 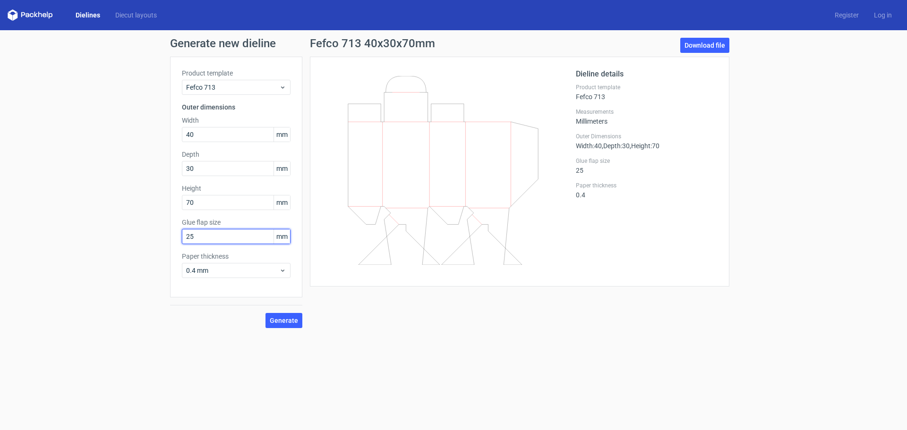 What do you see at coordinates (284, 321) in the screenshot?
I see `span: Generate` at bounding box center [284, 321].